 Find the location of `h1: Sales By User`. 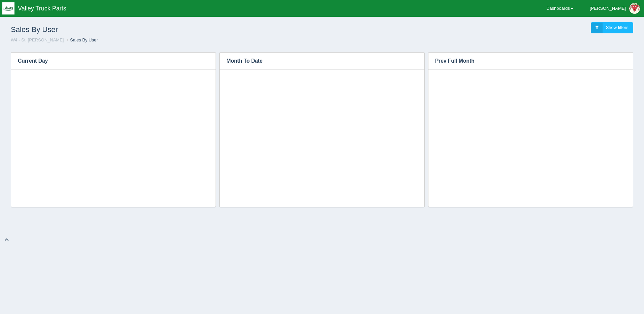

h1: Sales By User is located at coordinates (167, 30).